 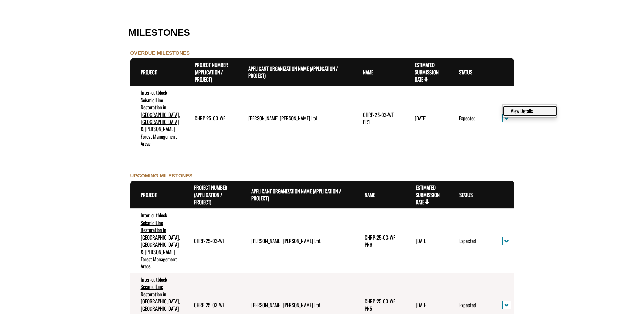 I want to click on td: CHRP-25-03-WF PR1, so click(x=378, y=118).